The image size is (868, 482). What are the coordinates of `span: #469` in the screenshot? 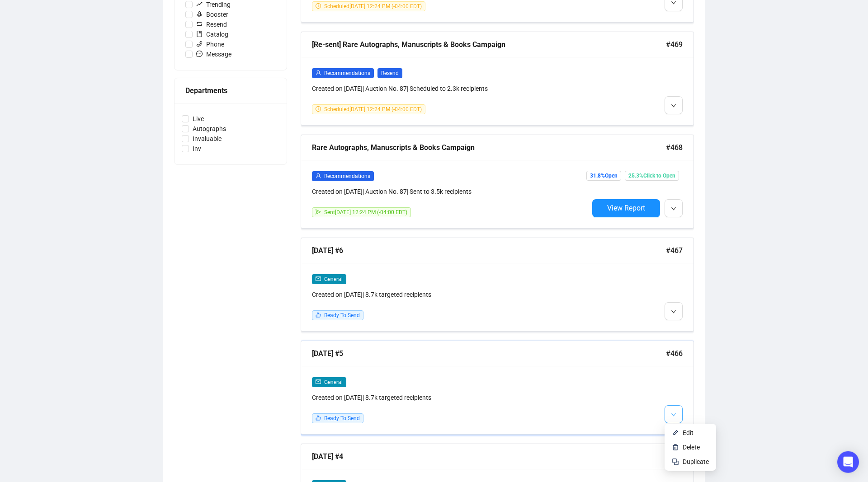 It's located at (674, 44).